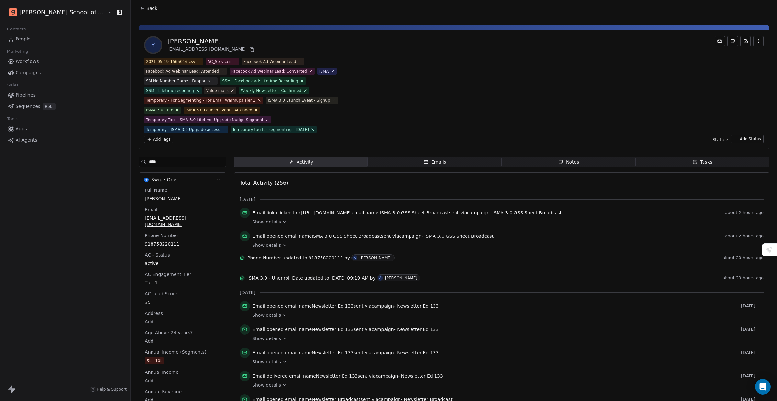 The image size is (777, 401). Describe the element at coordinates (26, 140) in the screenshot. I see `span: AI Agents` at that location.